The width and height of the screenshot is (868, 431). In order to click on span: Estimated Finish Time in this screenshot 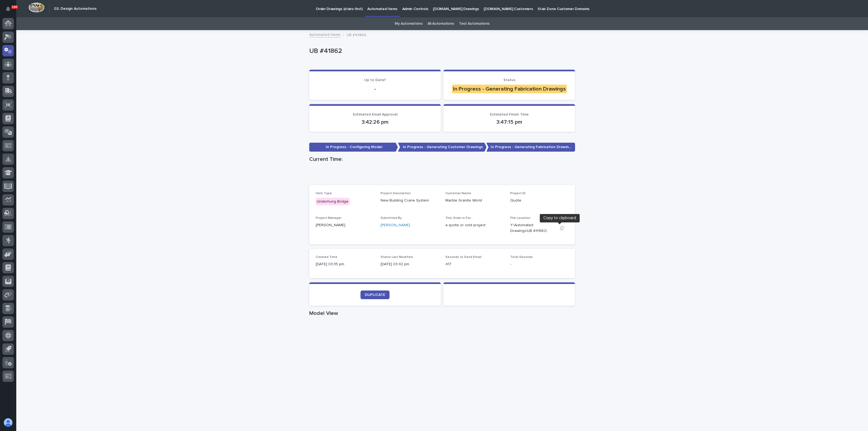, I will do `click(510, 115)`.